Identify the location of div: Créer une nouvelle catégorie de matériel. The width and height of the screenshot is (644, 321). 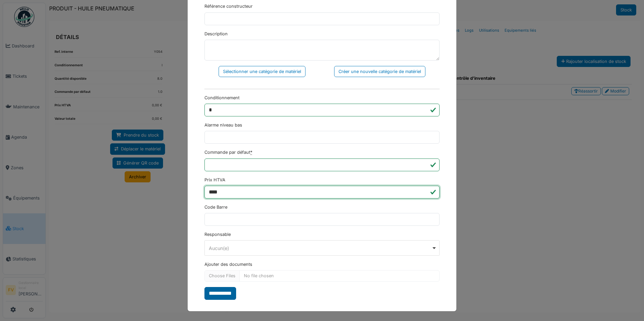
(380, 71).